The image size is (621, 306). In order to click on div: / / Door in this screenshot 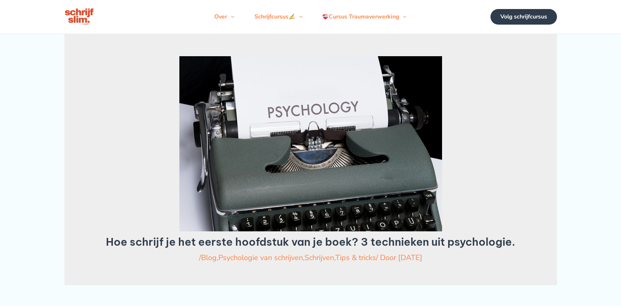, I will do `click(311, 258)`.